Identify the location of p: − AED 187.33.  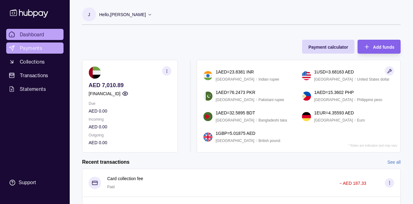
(353, 183).